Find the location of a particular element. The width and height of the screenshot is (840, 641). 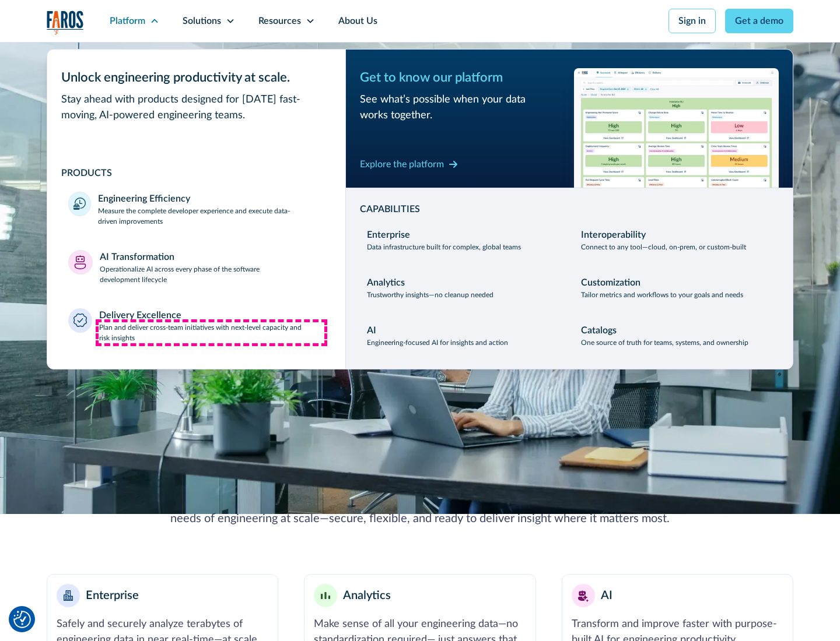

p: Trustworthy insights—no cleanup needed is located at coordinates (430, 295).